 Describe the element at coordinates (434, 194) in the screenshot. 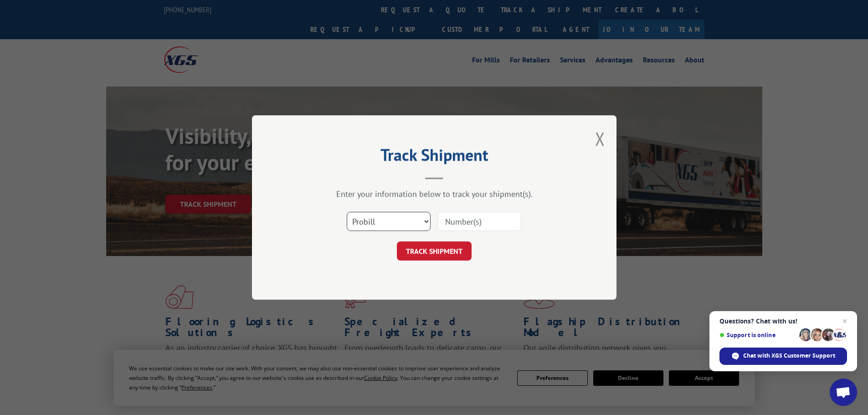

I see `div: Enter your information below to track your shipment(s).` at that location.